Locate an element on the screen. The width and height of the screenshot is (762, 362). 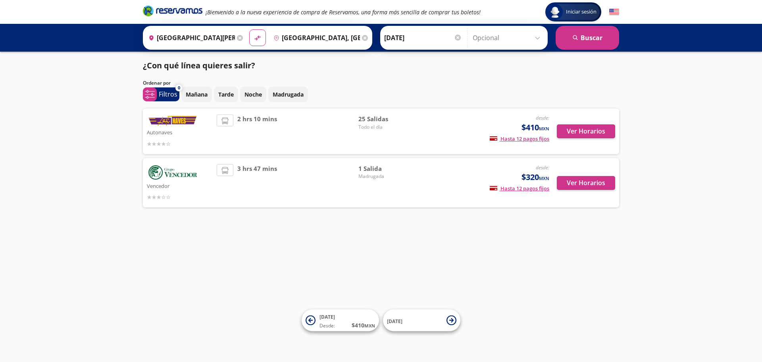
p: Mañana is located at coordinates (196, 94).